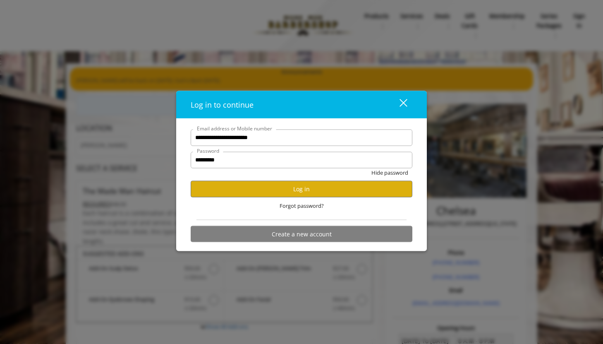 The image size is (603, 344). Describe the element at coordinates (301, 160) in the screenshot. I see `input: Password` at that location.